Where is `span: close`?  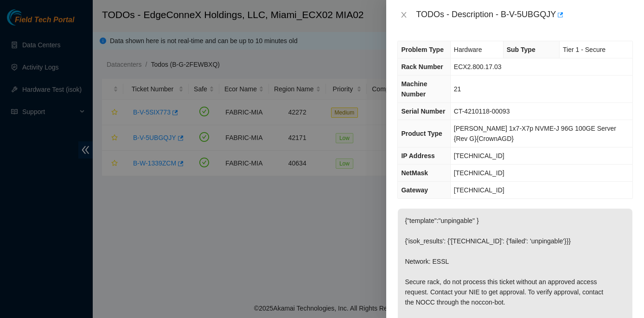 span: close is located at coordinates (404, 15).